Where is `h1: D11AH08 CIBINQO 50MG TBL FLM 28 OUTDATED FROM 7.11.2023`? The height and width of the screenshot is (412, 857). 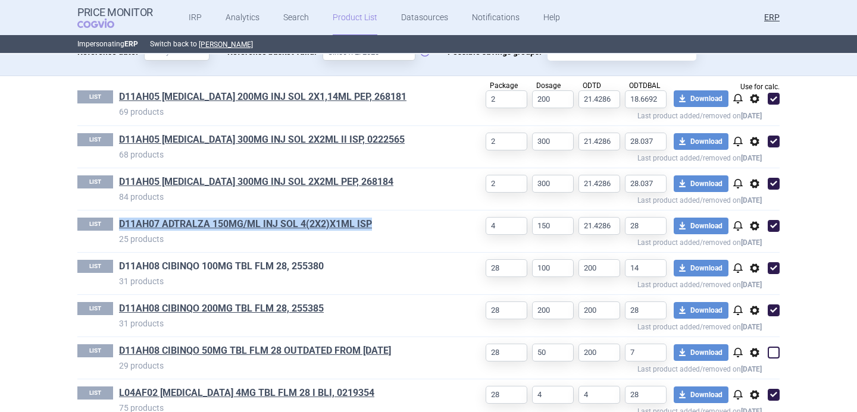 h1: D11AH08 CIBINQO 50MG TBL FLM 28 OUTDATED FROM 7.11.2023 is located at coordinates (284, 352).